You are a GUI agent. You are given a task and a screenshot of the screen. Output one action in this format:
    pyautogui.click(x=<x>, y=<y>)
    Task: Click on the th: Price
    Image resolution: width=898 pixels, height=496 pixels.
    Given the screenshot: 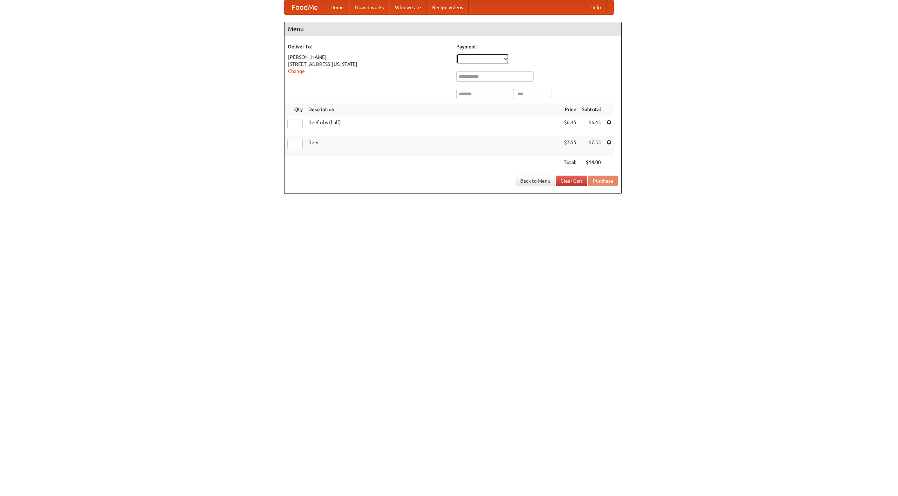 What is the action you would take?
    pyautogui.click(x=570, y=109)
    